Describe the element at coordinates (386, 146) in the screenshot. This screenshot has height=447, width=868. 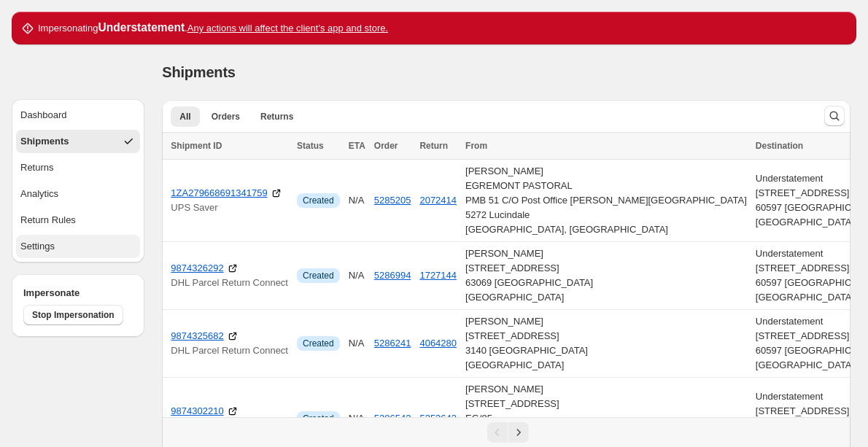
I see `span: Order` at that location.